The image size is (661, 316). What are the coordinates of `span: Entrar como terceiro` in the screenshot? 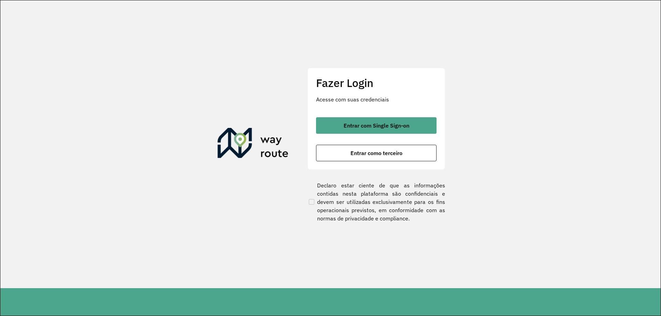 It's located at (376, 153).